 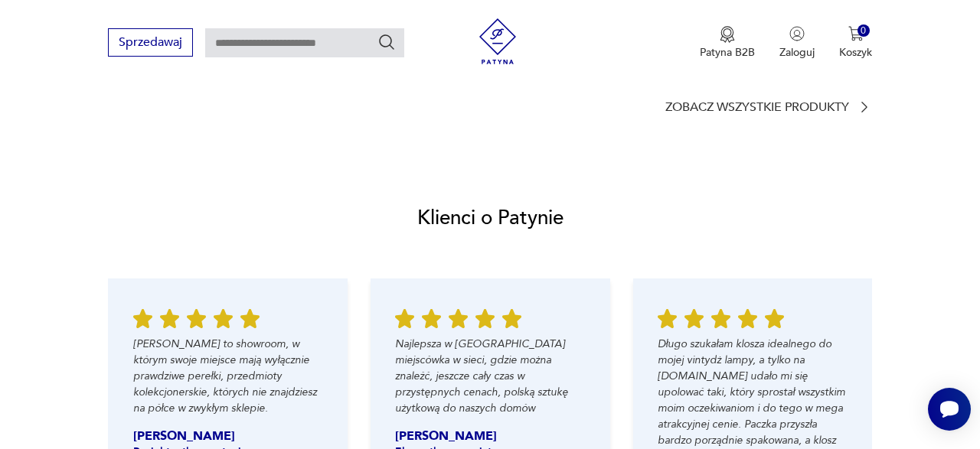 I want to click on p: Zobacz wszystkie produkty, so click(x=757, y=107).